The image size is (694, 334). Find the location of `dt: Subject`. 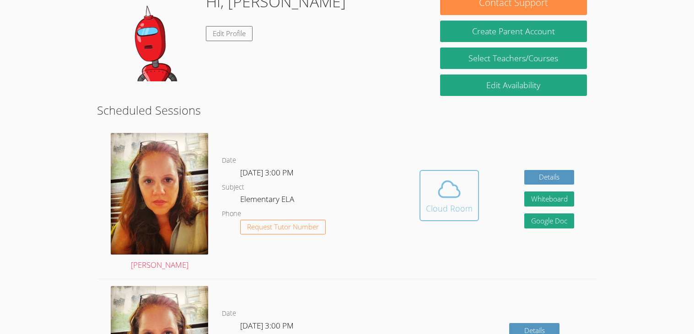

dt: Subject is located at coordinates (233, 188).